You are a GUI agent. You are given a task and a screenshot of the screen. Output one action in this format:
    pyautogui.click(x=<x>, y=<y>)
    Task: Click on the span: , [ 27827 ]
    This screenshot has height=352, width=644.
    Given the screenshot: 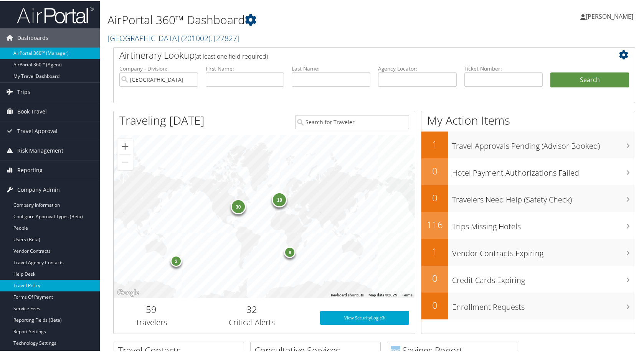 What is the action you would take?
    pyautogui.click(x=225, y=37)
    